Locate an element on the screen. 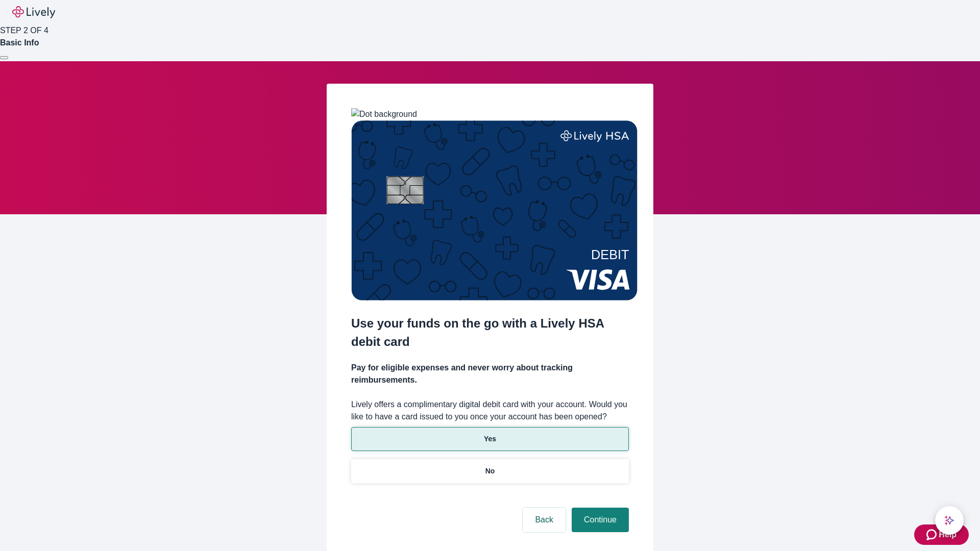  button: Back is located at coordinates (544, 521).